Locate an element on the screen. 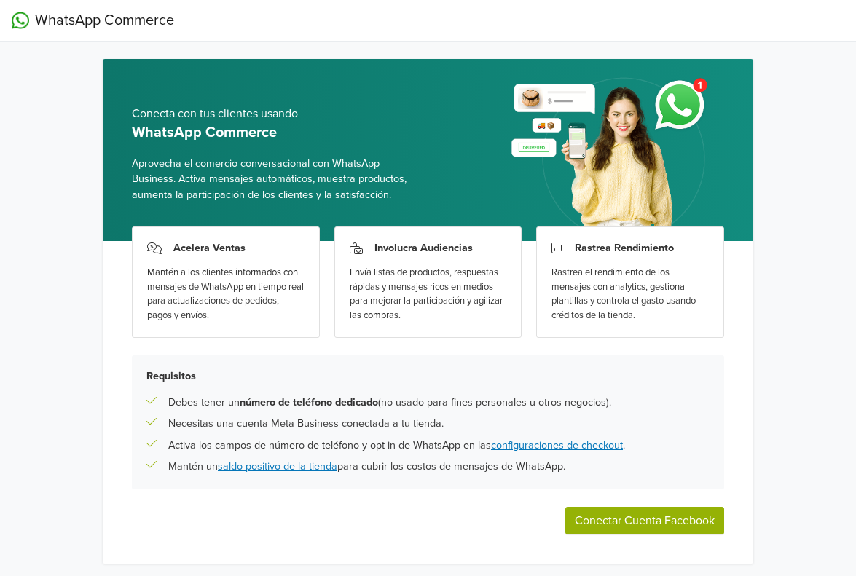  p: Necesitas una cuenta Meta Business conectada a tu tienda. is located at coordinates (306, 424).